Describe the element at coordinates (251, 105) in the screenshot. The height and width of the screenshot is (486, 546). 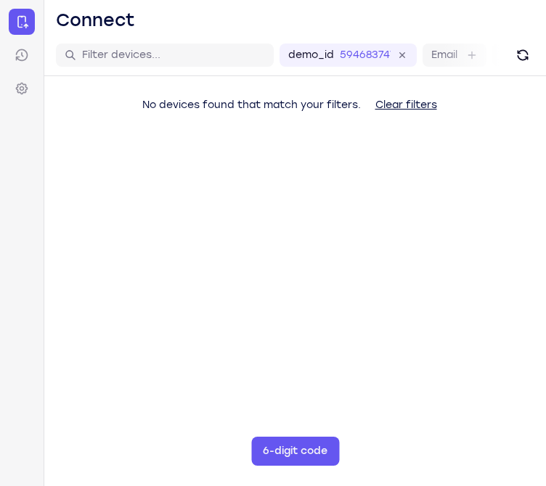
I see `span: No devices found that match your filters.` at that location.